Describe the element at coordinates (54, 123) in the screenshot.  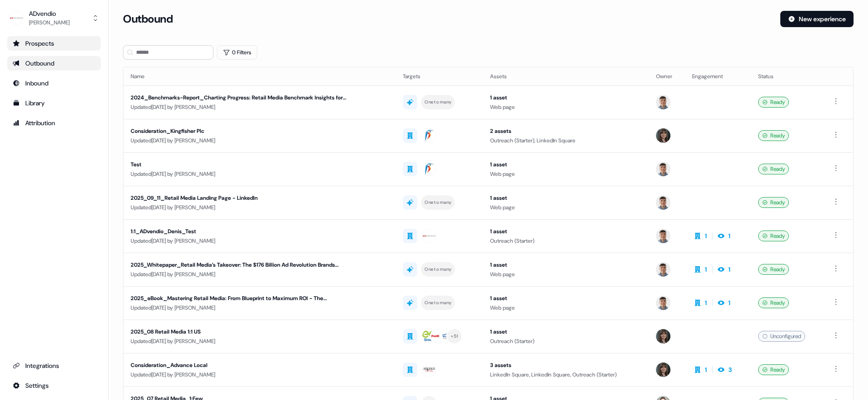
I see `div: Attribution` at that location.